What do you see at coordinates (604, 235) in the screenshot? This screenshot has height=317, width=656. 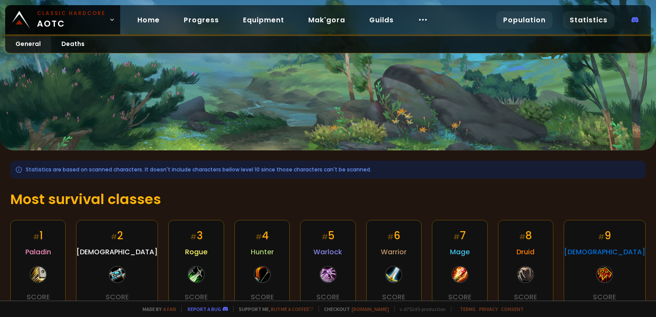 I see `div: 9` at bounding box center [604, 235].